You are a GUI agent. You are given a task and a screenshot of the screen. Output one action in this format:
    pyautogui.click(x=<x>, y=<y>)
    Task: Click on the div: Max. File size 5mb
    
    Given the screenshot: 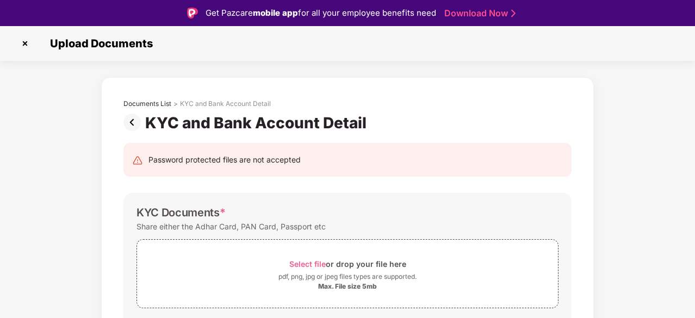 What is the action you would take?
    pyautogui.click(x=348, y=287)
    